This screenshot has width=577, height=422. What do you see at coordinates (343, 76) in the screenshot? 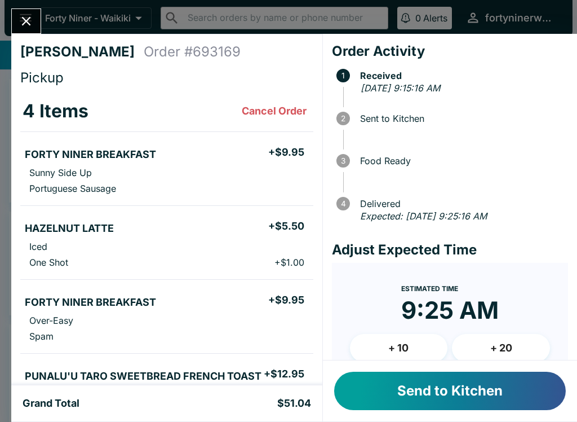
I see `text: 1` at bounding box center [343, 76].